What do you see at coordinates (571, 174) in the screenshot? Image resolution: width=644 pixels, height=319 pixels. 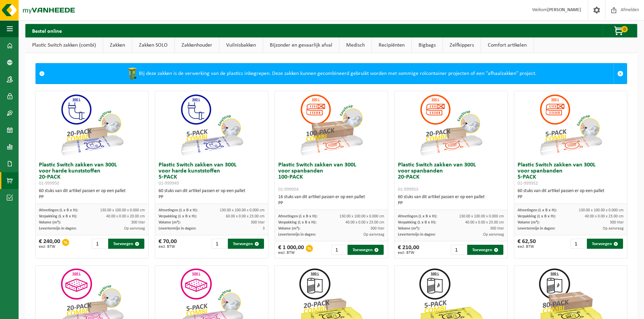 I see `h3: Plastic Switch zakken van 300L voor spanbanden 5-PACK` at bounding box center [571, 174].